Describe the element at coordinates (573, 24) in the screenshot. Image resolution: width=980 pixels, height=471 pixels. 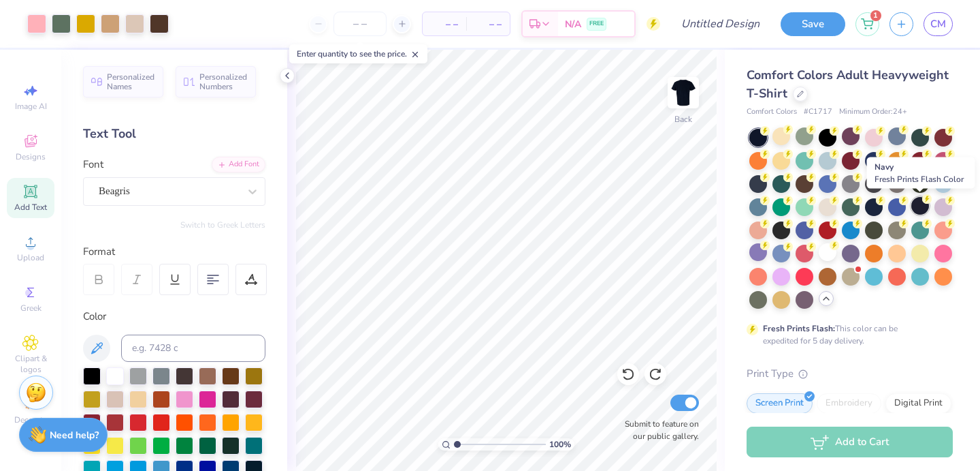
I see `span: N/A` at that location.